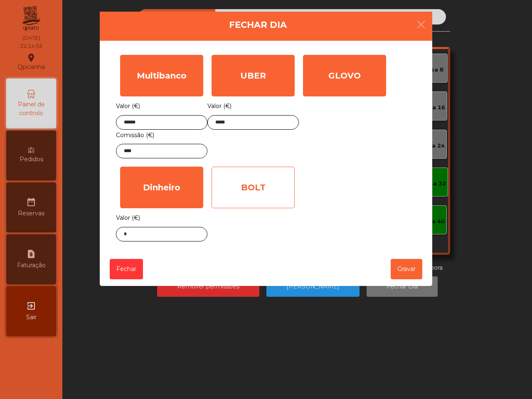 This screenshot has height=399, width=532. Describe the element at coordinates (345, 76) in the screenshot. I see `div: GLOVO` at that location.